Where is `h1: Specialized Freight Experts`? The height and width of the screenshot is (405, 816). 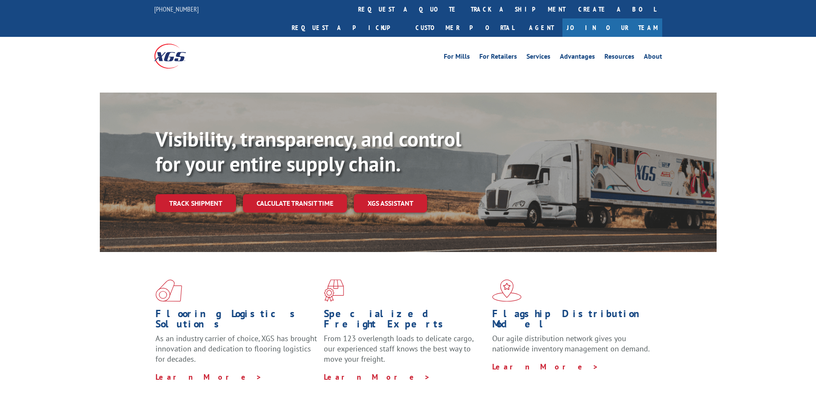 h1: Specialized Freight Experts is located at coordinates (405, 321).